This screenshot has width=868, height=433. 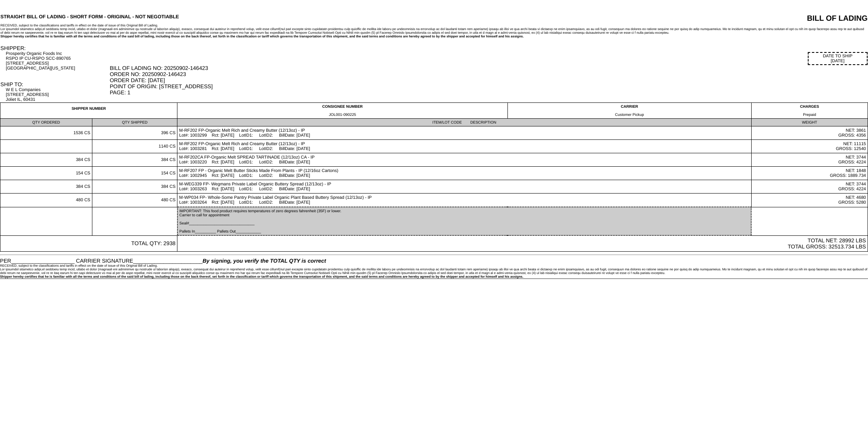 I want to click on div: BILL OF LADING, so click(x=754, y=18).